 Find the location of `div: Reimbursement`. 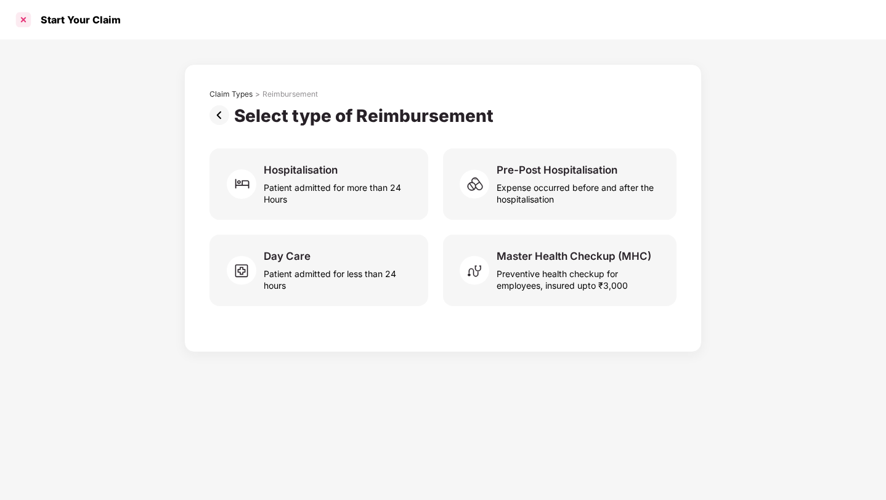

div: Reimbursement is located at coordinates (290, 94).